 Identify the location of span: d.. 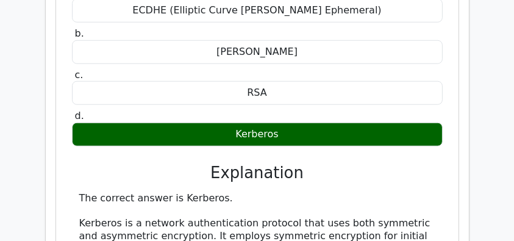
(79, 115).